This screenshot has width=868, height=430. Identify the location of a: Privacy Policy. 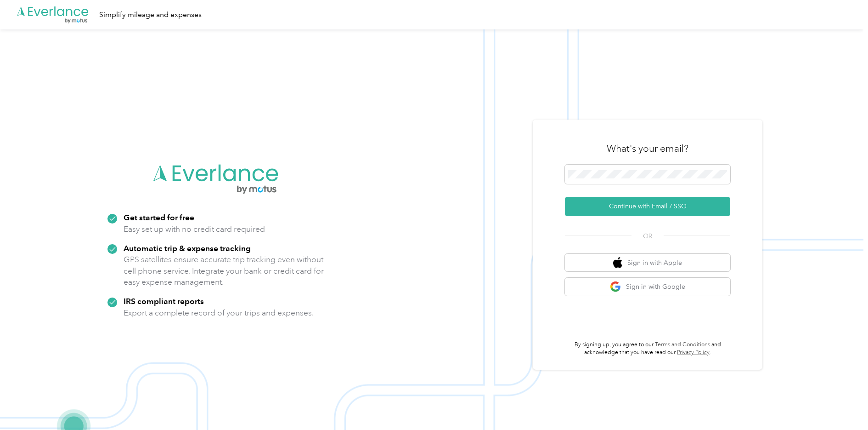
(693, 352).